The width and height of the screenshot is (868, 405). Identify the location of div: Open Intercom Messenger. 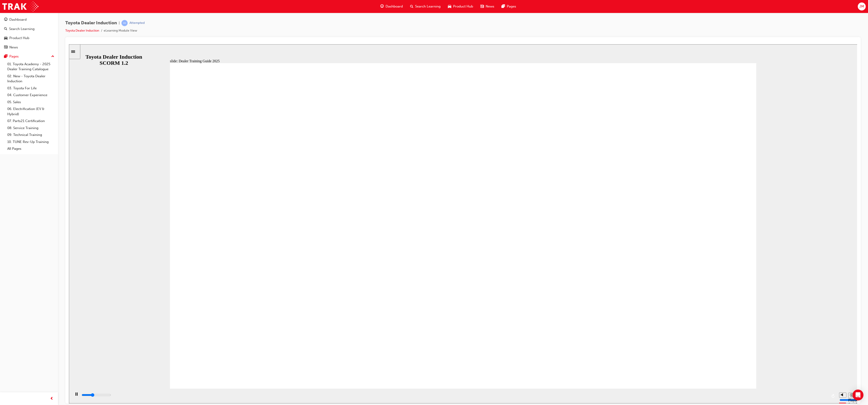
(858, 395).